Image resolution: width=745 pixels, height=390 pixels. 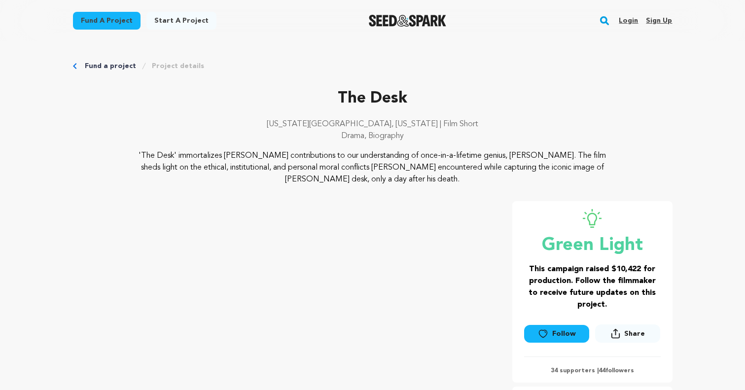 What do you see at coordinates (373, 99) in the screenshot?
I see `p: The Desk` at bounding box center [373, 99].